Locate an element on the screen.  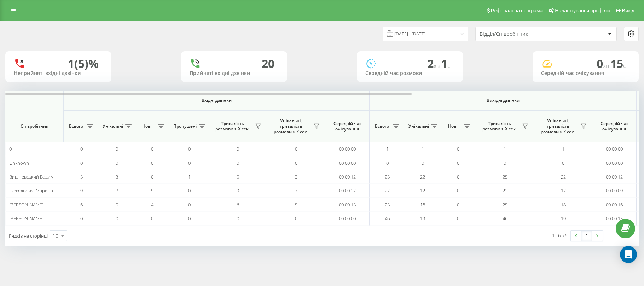
div: 10 is located at coordinates (56, 236).